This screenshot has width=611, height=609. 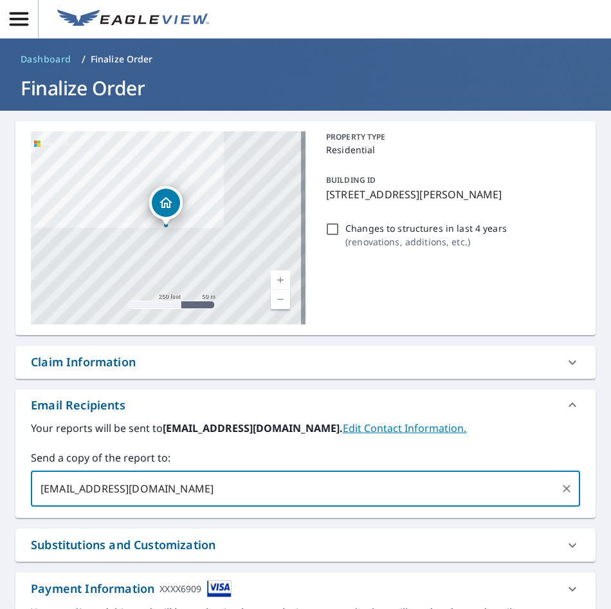 I want to click on div: Dropped pin, building 1, Residential property, 1077 Carson Dr Sunnyvale, CA 94086, so click(x=166, y=206).